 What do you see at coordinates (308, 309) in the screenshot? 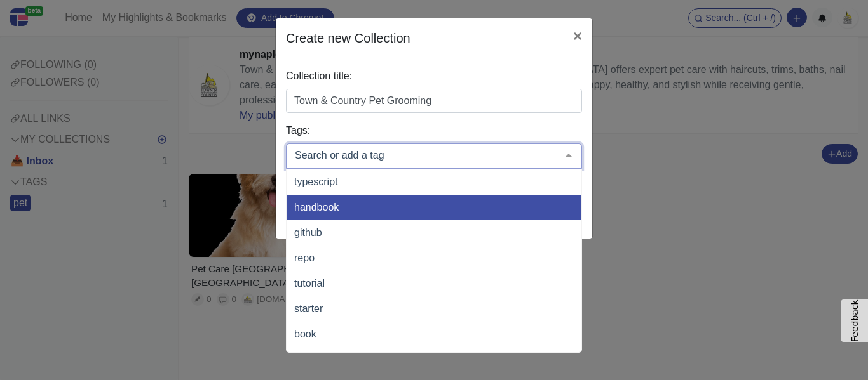
I see `span: starter` at bounding box center [308, 309].